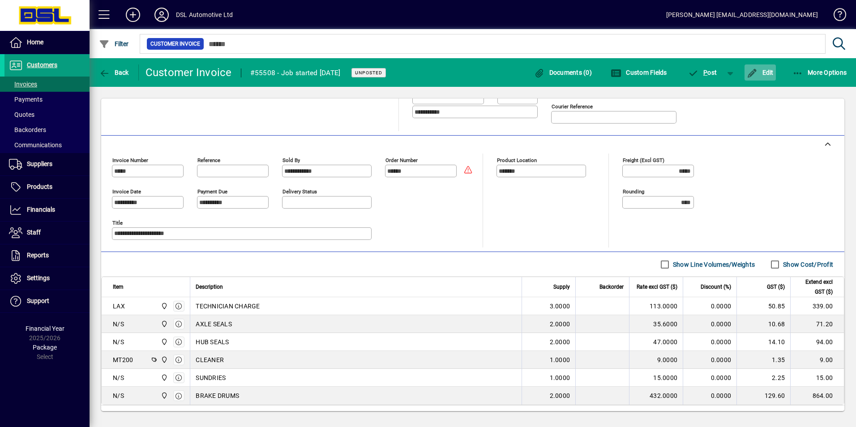  I want to click on a: Payments, so click(47, 99).